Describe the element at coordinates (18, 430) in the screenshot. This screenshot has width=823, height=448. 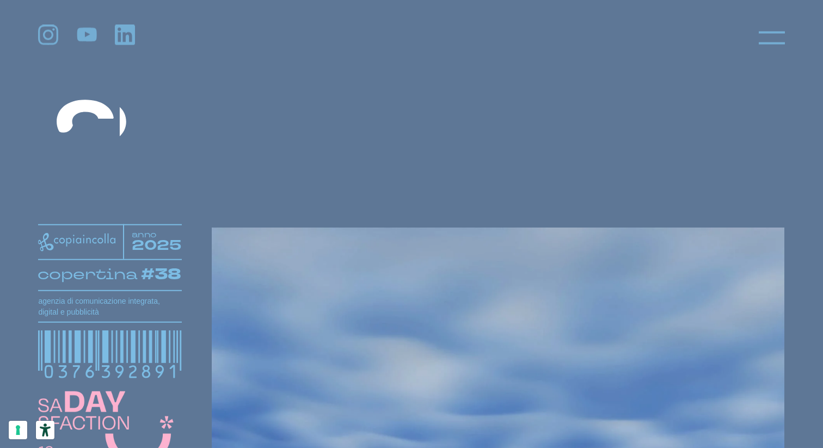
I see `button: Le tue preferenze relative al consenso per le tecnologie di tracciamento` at that location.